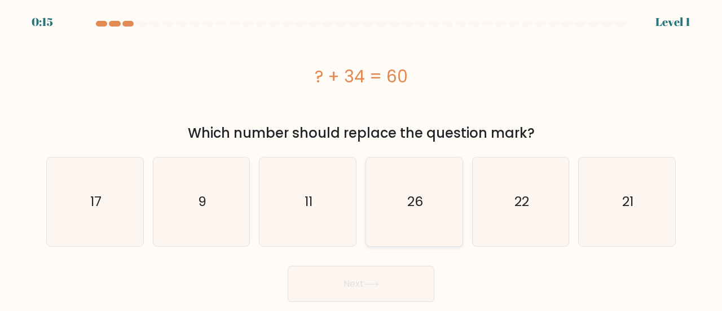  What do you see at coordinates (361, 76) in the screenshot?
I see `div: ? + 34 = 60` at bounding box center [361, 76].